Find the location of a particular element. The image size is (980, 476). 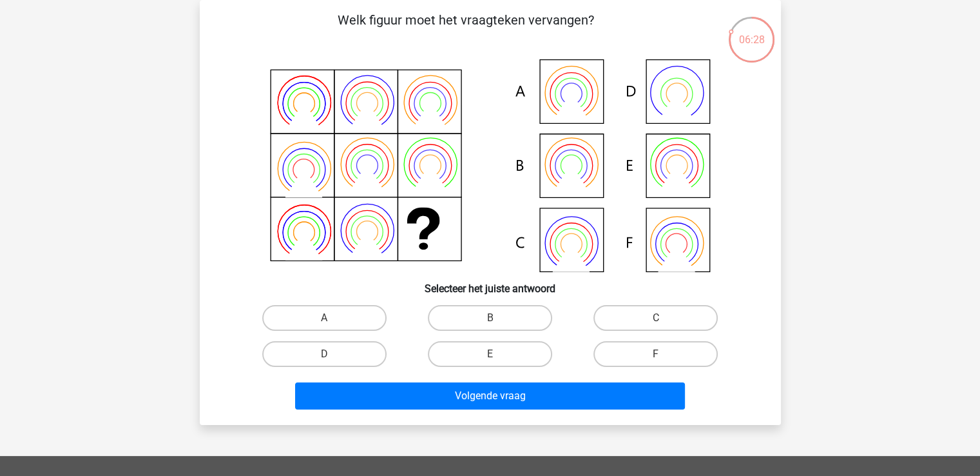

label: E is located at coordinates (490, 354).